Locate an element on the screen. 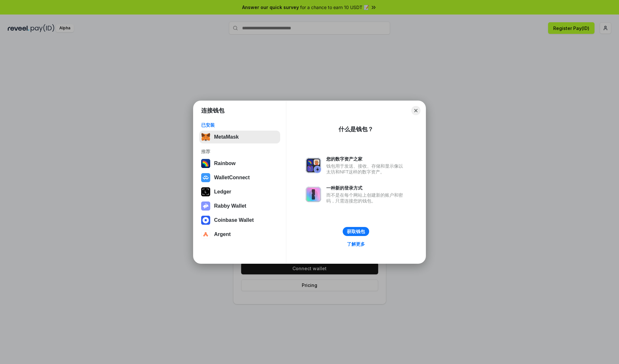 This screenshot has width=619, height=364. h1: 连接钱包 is located at coordinates (213, 110).